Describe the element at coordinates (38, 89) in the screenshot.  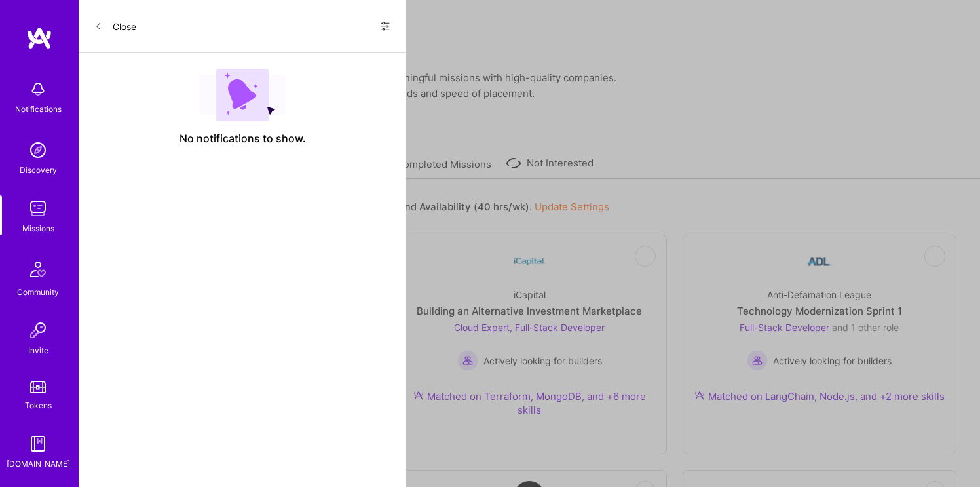
I see `img: bell` at that location.